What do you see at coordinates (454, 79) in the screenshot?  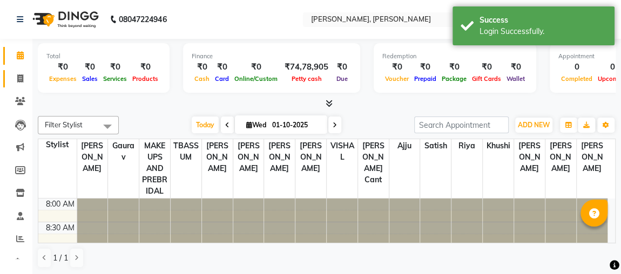 I see `span: Package` at bounding box center [454, 79].